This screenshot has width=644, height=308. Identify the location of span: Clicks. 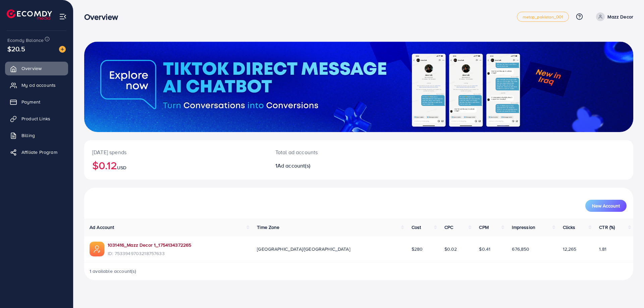
(569, 227).